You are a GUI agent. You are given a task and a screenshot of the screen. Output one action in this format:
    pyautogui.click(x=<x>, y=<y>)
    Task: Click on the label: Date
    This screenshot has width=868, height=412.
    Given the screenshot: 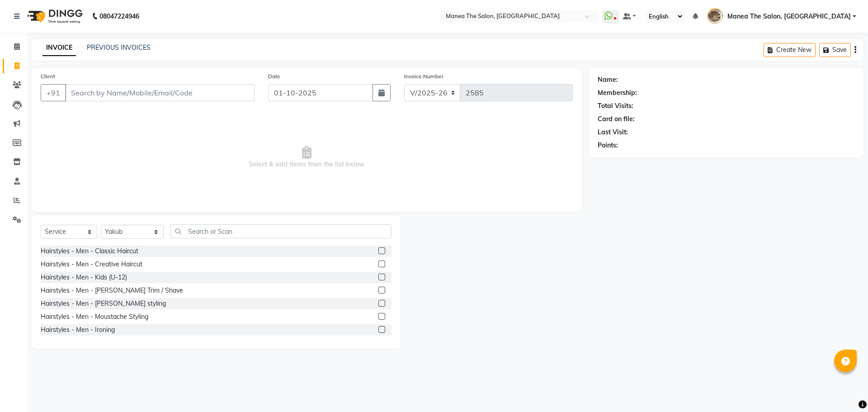 What is the action you would take?
    pyautogui.click(x=274, y=76)
    